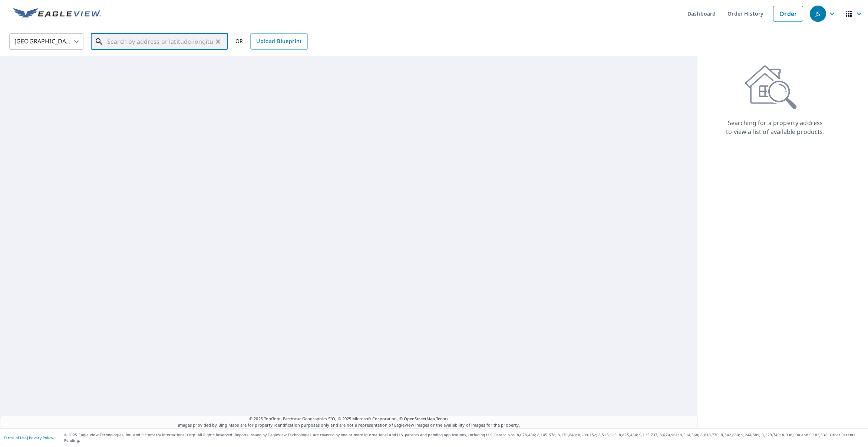  I want to click on img: EV Logo, so click(57, 14).